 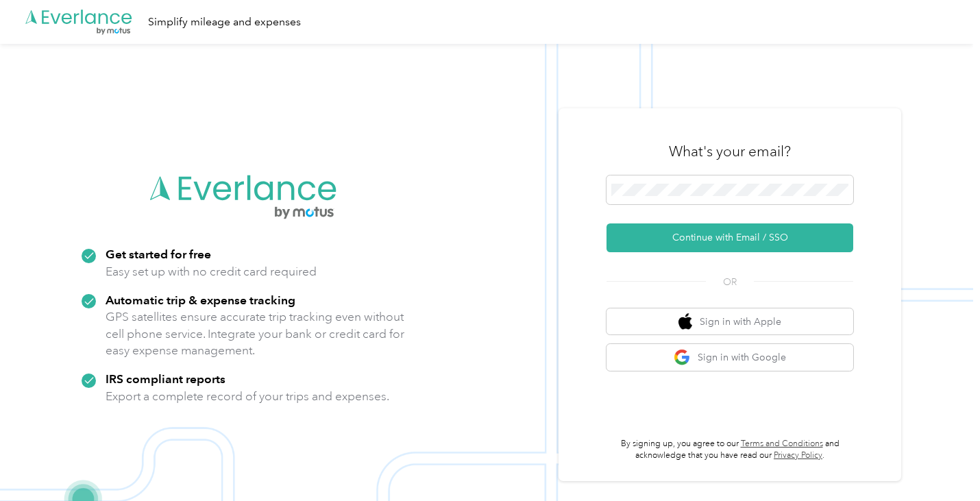 I want to click on p: By signing up, you agree to our and acknowledge that you have read our ., so click(x=730, y=450).